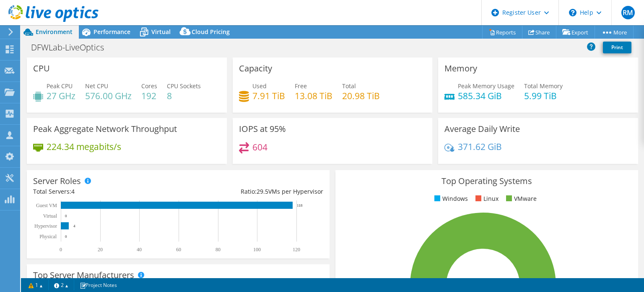 The width and height of the screenshot is (644, 292). What do you see at coordinates (256, 69) in the screenshot?
I see `h3: Capacity` at bounding box center [256, 69].